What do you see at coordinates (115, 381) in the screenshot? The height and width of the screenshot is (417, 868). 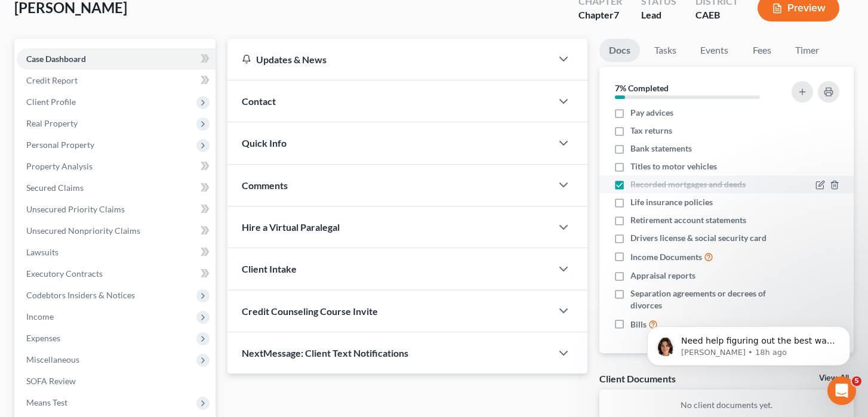 I see `a: SOFA Review` at bounding box center [115, 381].